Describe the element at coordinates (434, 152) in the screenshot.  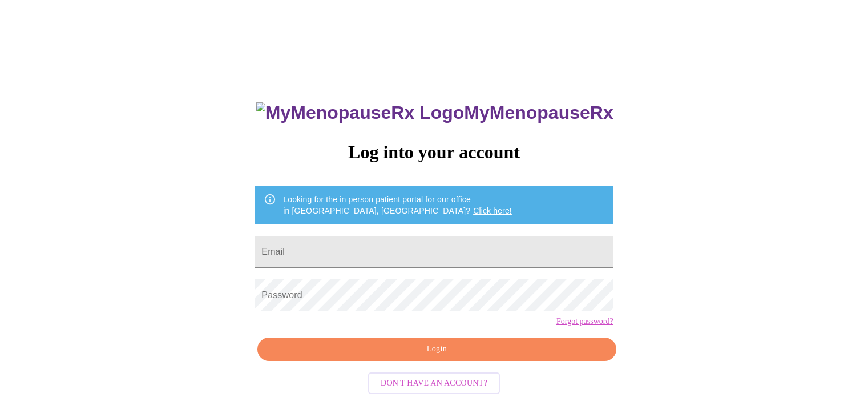
I see `h3: Log into your account` at that location.